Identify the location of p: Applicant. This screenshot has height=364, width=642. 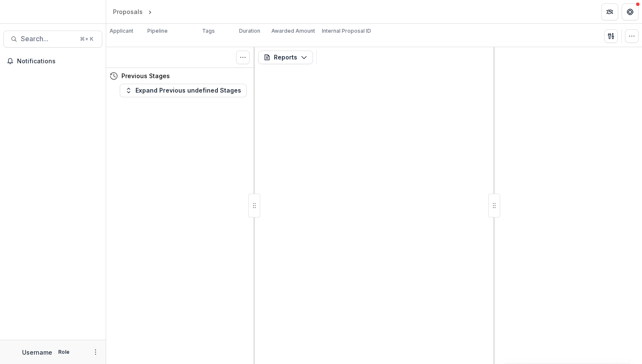
(121, 31).